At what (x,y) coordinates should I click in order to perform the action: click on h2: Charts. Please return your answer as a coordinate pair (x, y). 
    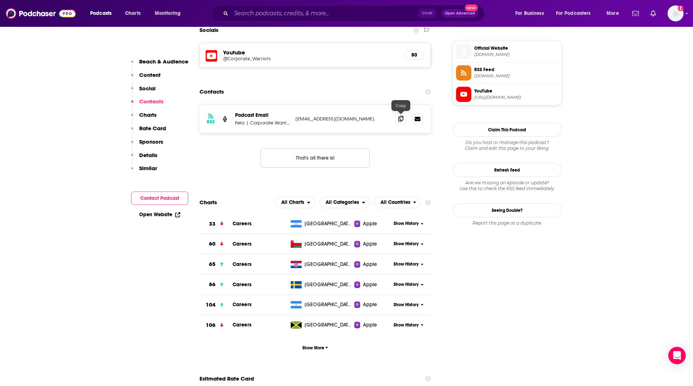
    Looking at the image, I should click on (208, 202).